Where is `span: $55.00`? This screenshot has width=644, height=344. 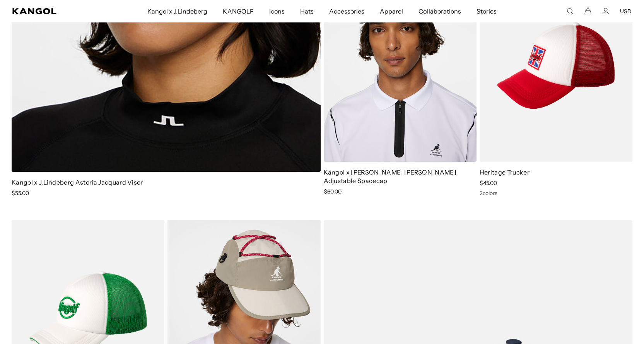
span: $55.00 is located at coordinates (20, 193).